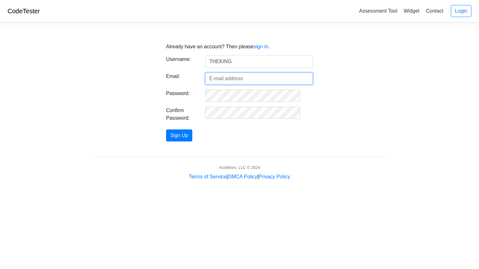  Describe the element at coordinates (181, 60) in the screenshot. I see `label: Username:` at that location.